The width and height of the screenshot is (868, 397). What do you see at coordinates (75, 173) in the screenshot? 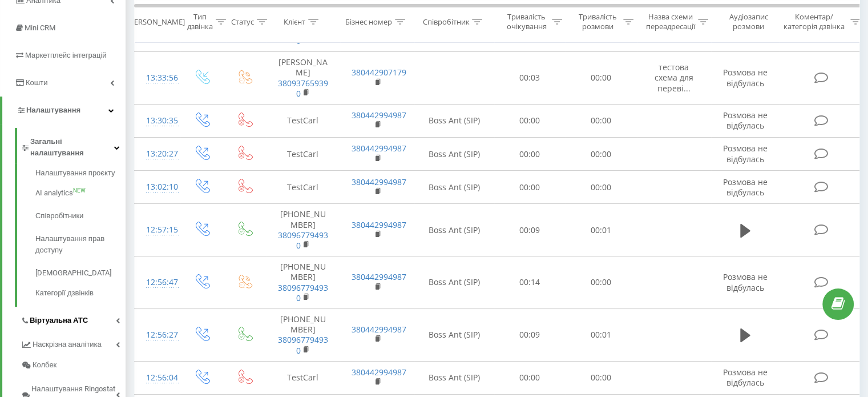
I see `span: Налаштування проєкту` at bounding box center [75, 173].